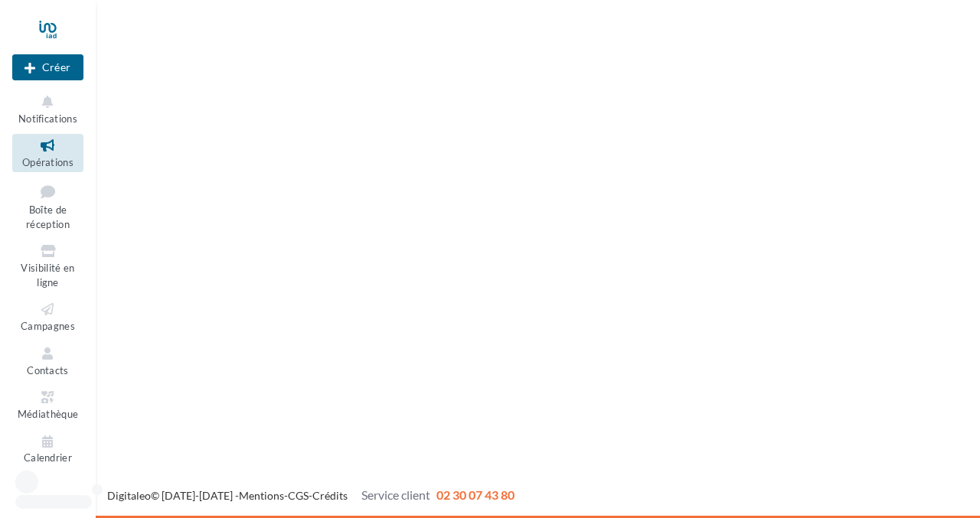 Image resolution: width=980 pixels, height=518 pixels. I want to click on span: Boîte de réception, so click(47, 216).